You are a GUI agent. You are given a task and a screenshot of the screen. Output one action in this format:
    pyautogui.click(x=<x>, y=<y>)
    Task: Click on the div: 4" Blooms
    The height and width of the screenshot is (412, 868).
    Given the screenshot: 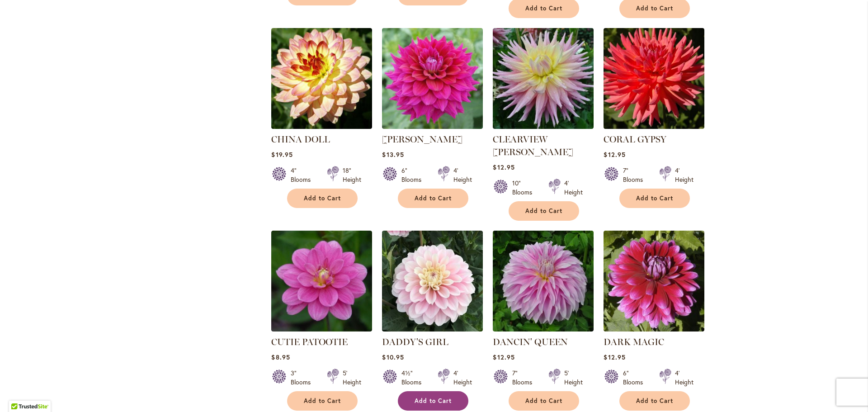 What is the action you would take?
    pyautogui.click(x=303, y=175)
    